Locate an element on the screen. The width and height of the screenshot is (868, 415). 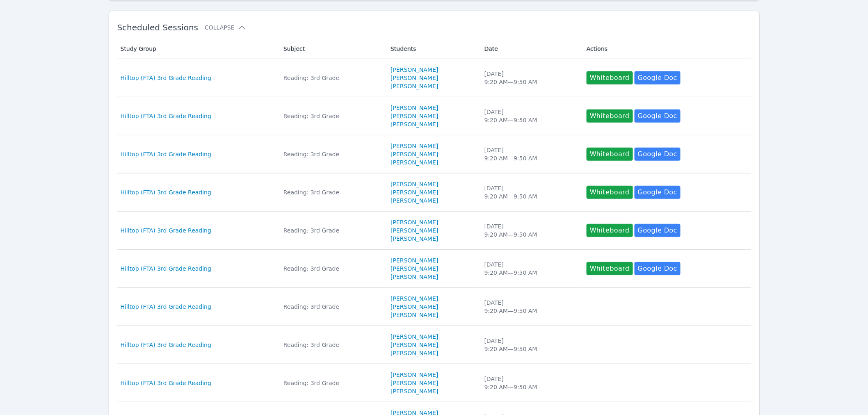
th: Actions is located at coordinates (666, 49).